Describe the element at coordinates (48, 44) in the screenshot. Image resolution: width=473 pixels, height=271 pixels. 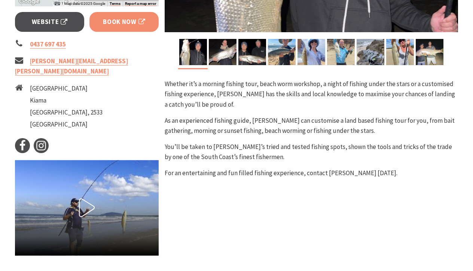
I see `a: 0437 697 435` at that location.